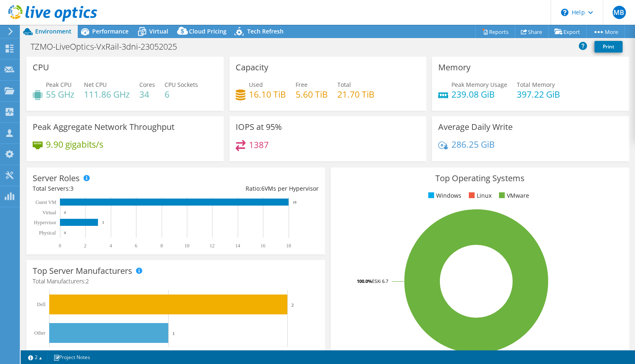  Describe the element at coordinates (212, 245) in the screenshot. I see `text: 12` at that location.